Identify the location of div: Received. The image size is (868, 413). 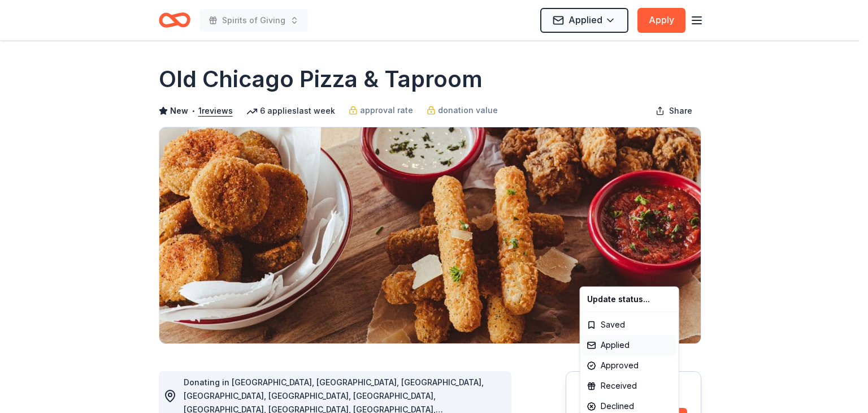
(630, 386).